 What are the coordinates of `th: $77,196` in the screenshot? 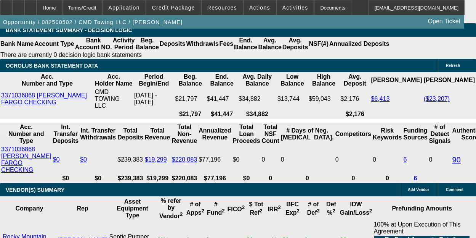 It's located at (215, 178).